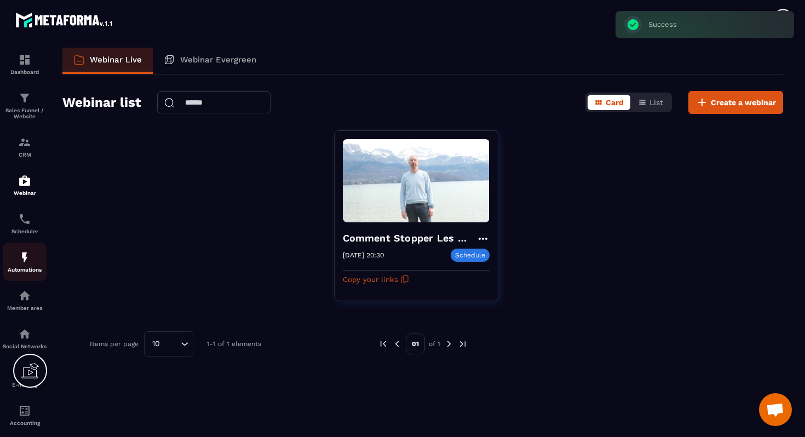 The height and width of the screenshot is (437, 805). Describe the element at coordinates (156, 344) in the screenshot. I see `span: 10` at that location.